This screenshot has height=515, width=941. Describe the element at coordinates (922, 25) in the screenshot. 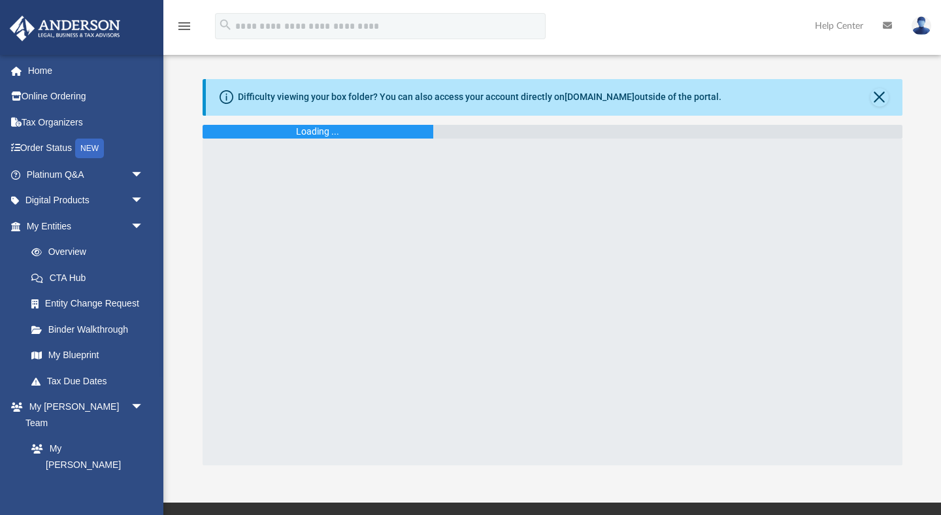

I see `img: User Pic` at that location.